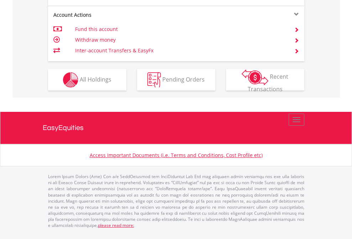 The width and height of the screenshot is (352, 239). What do you see at coordinates (265, 80) in the screenshot?
I see `button: Recent Transactions` at bounding box center [265, 80].